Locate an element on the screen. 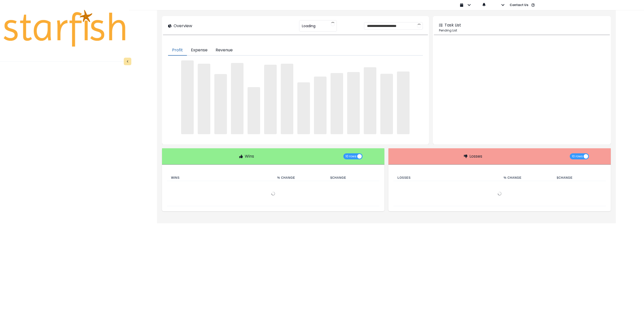 The image size is (644, 320). p: Losses is located at coordinates (476, 156).